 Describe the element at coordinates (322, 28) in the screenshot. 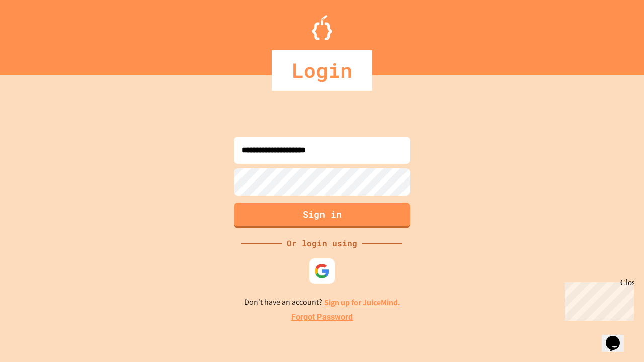

I see `img: Logo.svg` at that location.